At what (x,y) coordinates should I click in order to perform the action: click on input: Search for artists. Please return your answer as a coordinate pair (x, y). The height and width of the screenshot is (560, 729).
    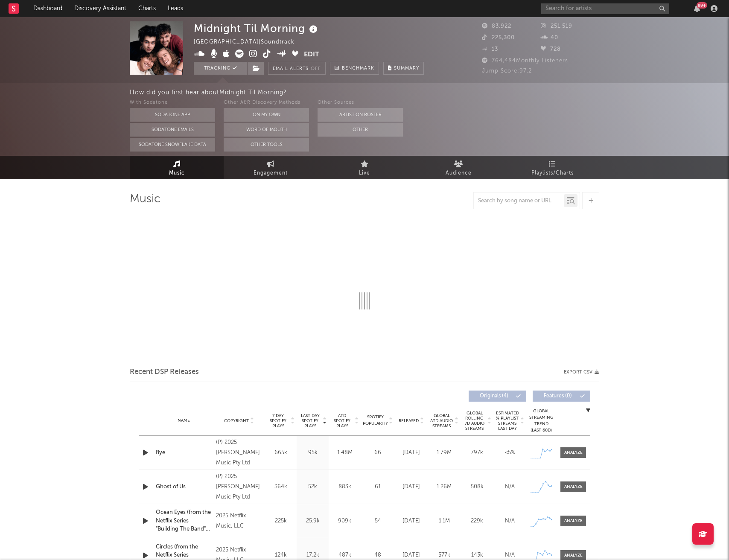
    Looking at the image, I should click on (605, 9).